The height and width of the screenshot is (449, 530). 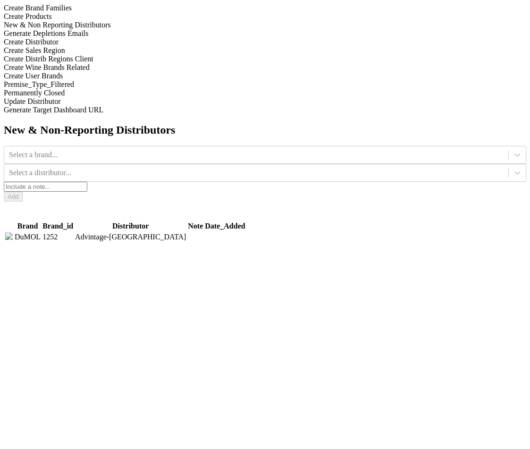 I want to click on div: Create User Brands, so click(x=265, y=76).